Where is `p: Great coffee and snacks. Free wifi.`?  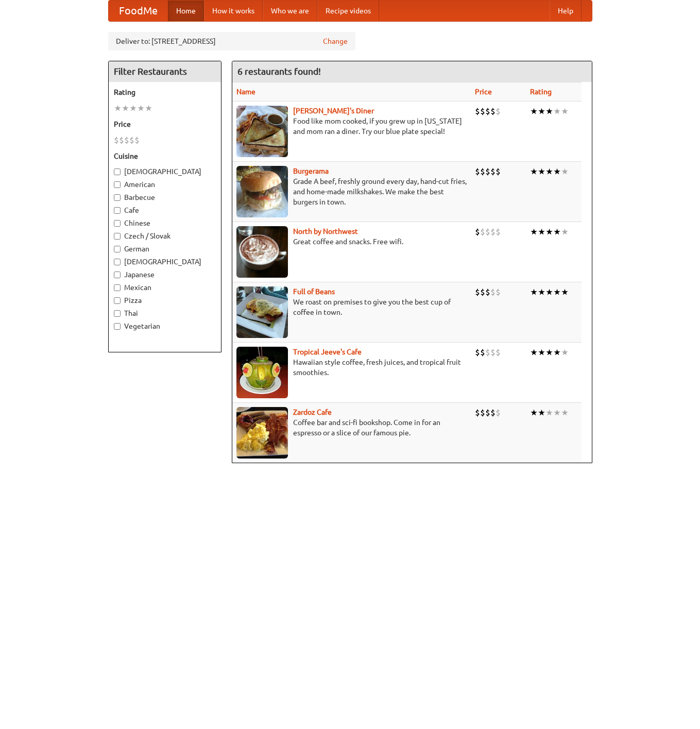
p: Great coffee and snacks. Free wifi. is located at coordinates (351, 242).